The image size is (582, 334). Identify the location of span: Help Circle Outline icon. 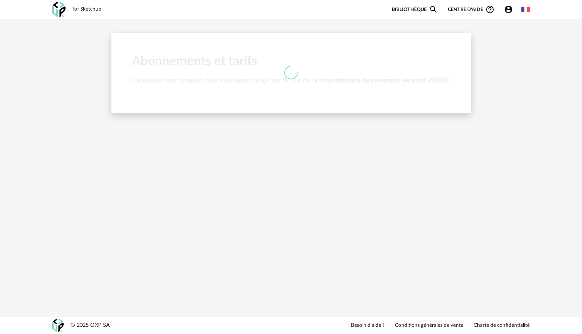
(490, 9).